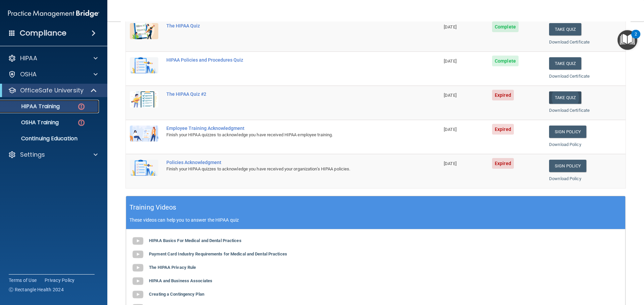  What do you see at coordinates (635, 38) in the screenshot?
I see `div: 2` at bounding box center [635, 38].